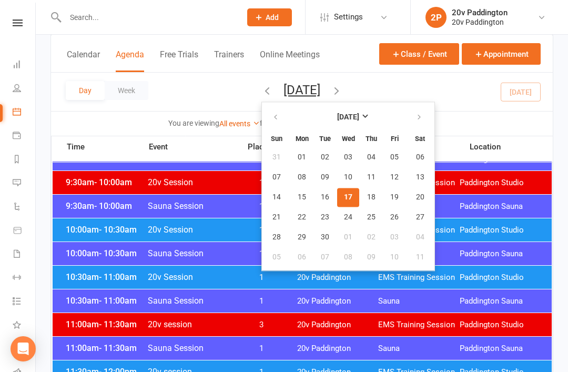 This screenshot has height=372, width=568. What do you see at coordinates (371, 138) in the screenshot?
I see `small: Thursday` at bounding box center [371, 138].